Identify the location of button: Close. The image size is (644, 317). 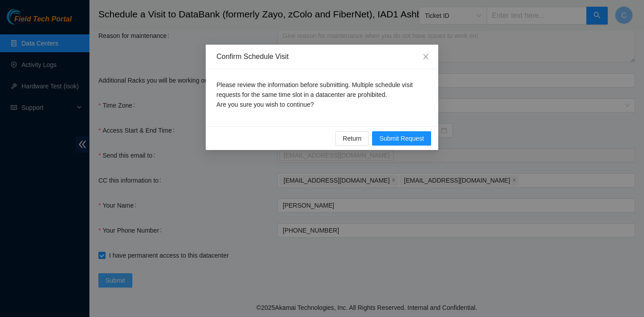
(426, 57).